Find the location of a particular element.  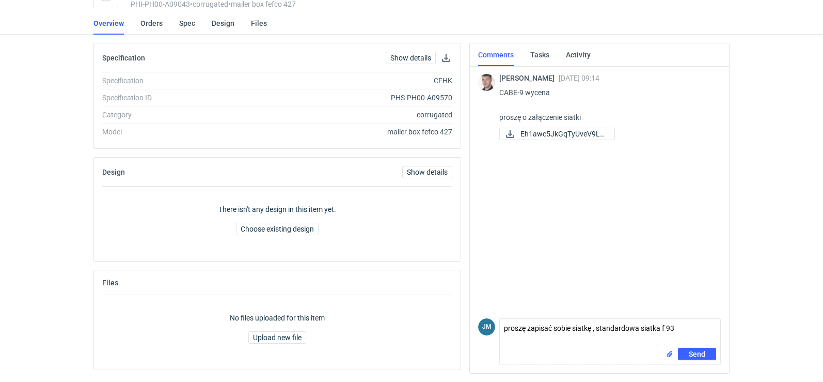

p: There isn't any design in this item yet. is located at coordinates (277, 209).